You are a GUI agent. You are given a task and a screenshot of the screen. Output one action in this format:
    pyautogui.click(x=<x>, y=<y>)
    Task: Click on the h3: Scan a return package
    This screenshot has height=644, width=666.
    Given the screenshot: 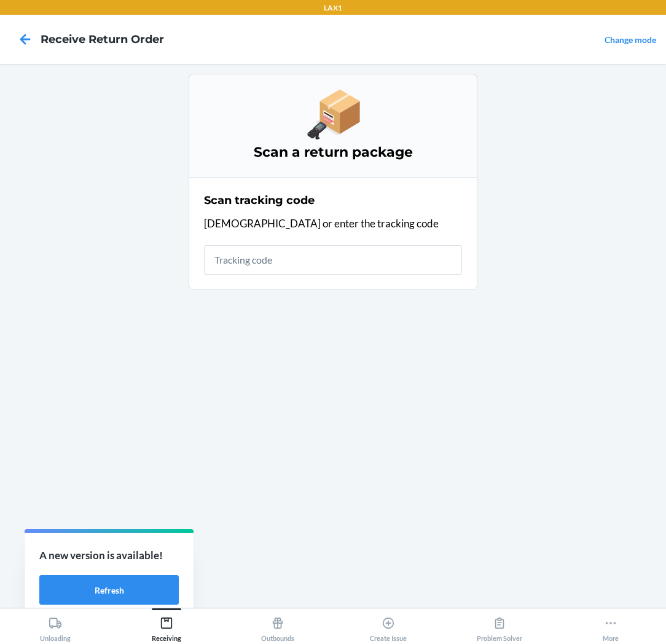 What is the action you would take?
    pyautogui.click(x=333, y=153)
    